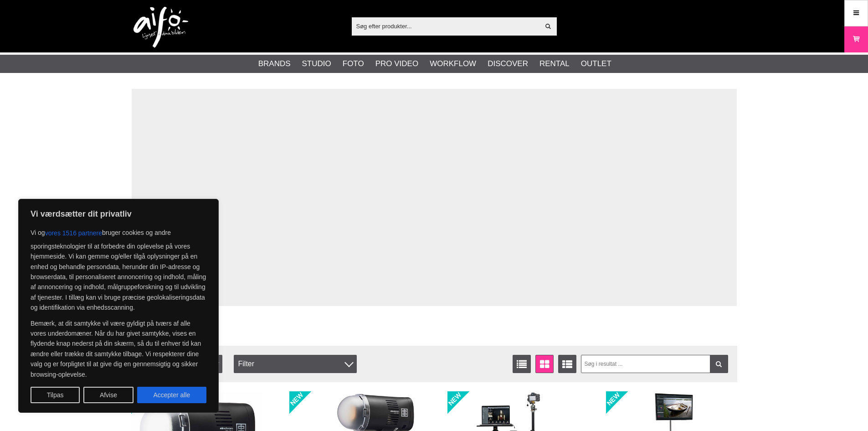 The image size is (868, 431). I want to click on img: logo.png, so click(160, 27).